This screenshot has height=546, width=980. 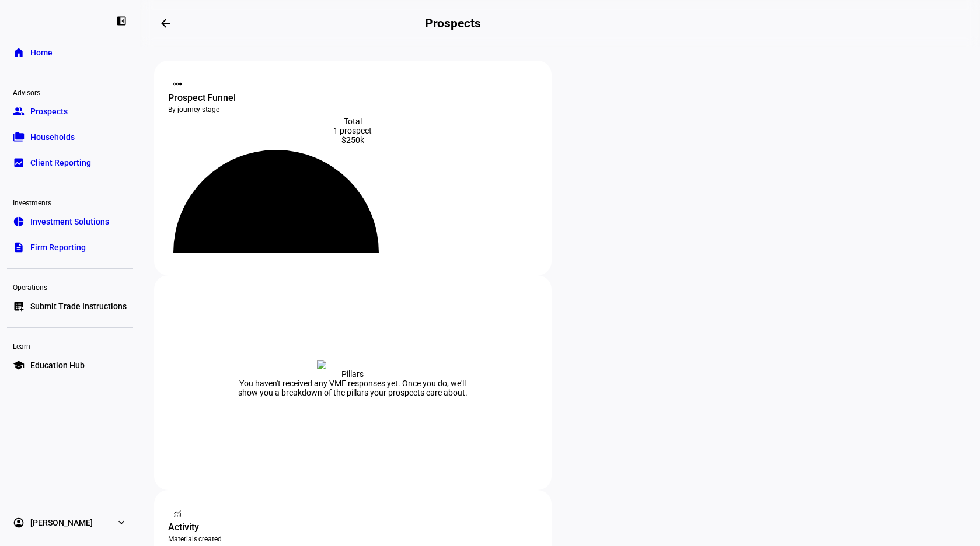 What do you see at coordinates (166, 24) in the screenshot?
I see `mat-icon: arrow_backwards` at bounding box center [166, 24].